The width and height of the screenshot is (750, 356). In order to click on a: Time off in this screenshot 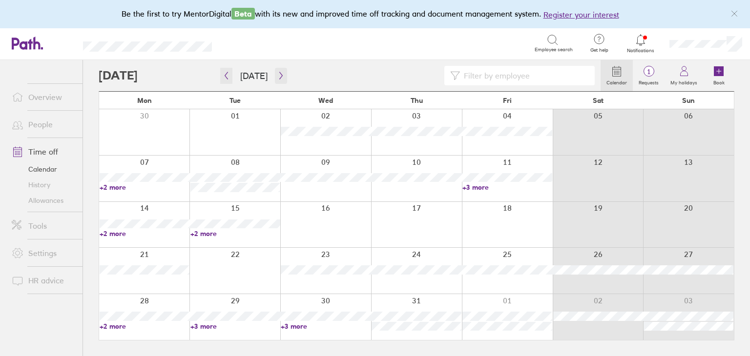, I will do `click(43, 152)`.